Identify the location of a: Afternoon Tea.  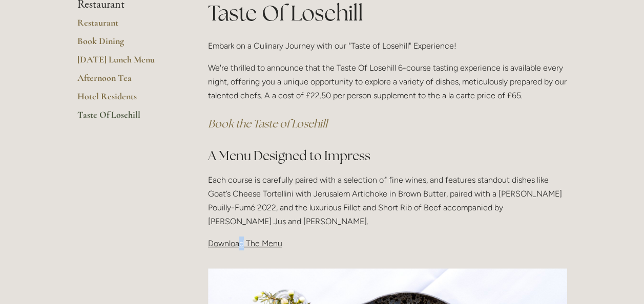
(126, 81).